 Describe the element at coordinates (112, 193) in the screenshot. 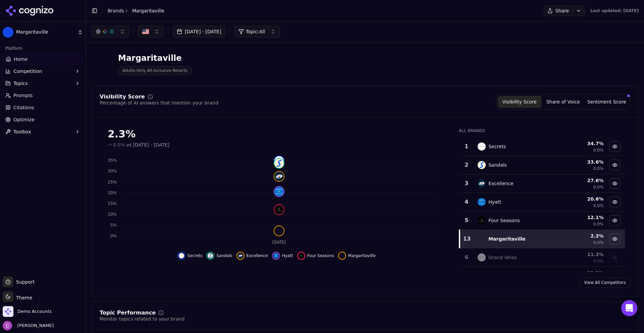

I see `tspan: 20%` at that location.